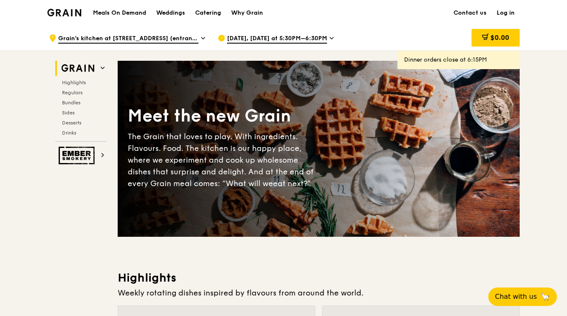 This screenshot has width=567, height=316. Describe the element at coordinates (208, 13) in the screenshot. I see `a: Catering` at that location.